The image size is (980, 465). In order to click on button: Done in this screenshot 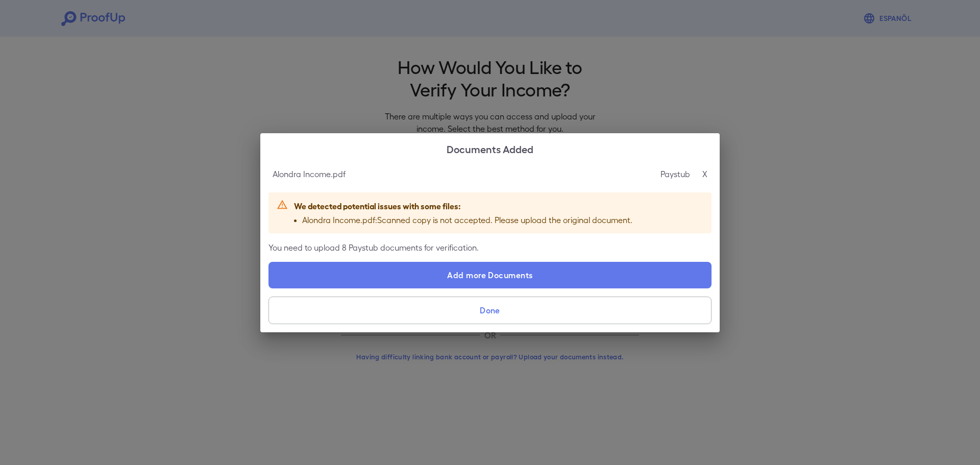, I will do `click(490, 311)`.